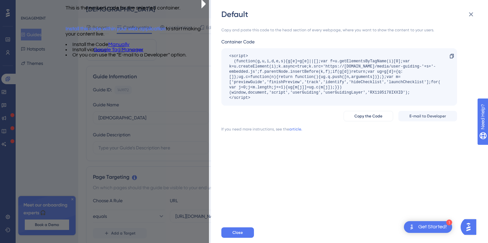 The width and height of the screenshot is (488, 243). I want to click on a: Manually, so click(53, 55).